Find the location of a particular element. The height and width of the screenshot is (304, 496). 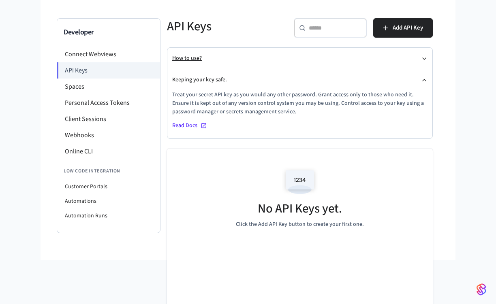

li: API Keys is located at coordinates (108, 71).